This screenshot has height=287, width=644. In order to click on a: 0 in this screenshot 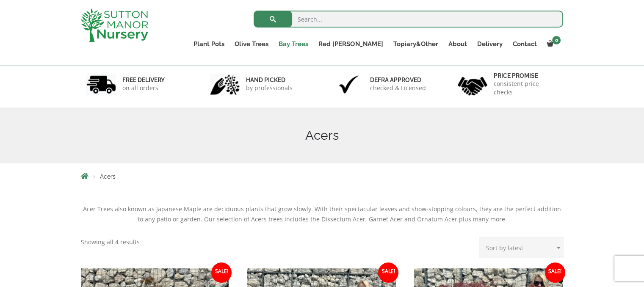, I will do `click(552, 44)`.